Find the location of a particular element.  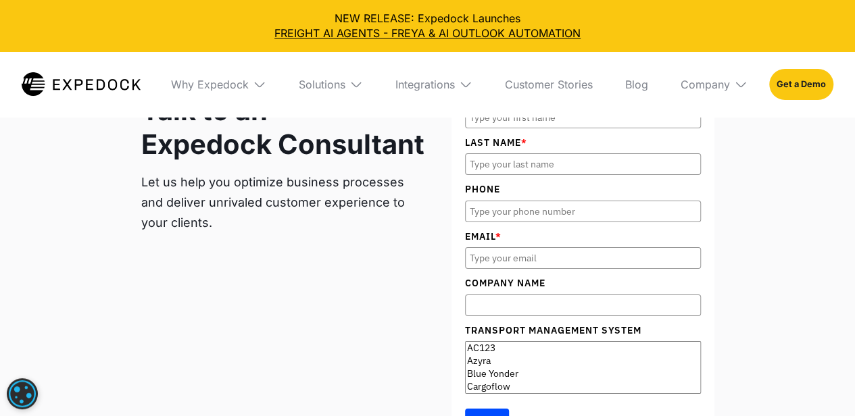

input: Type your phone number is located at coordinates (582, 211).